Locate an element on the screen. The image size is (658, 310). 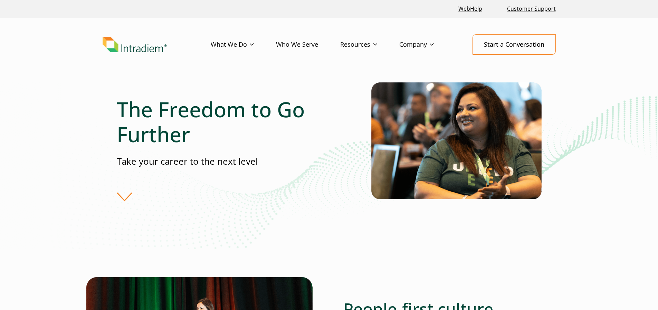
a: Link opens in a new window is located at coordinates (470, 9).